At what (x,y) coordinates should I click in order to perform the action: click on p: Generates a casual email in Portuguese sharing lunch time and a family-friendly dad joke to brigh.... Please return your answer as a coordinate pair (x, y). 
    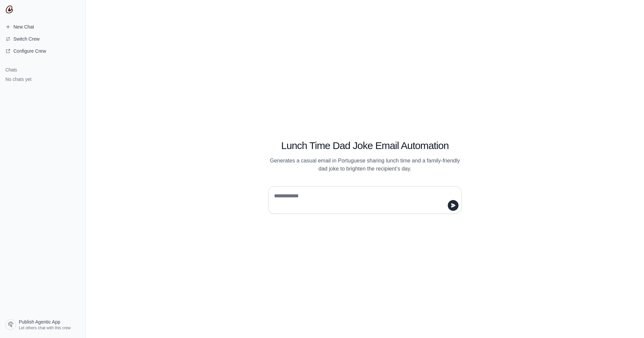
    Looking at the image, I should click on (365, 165).